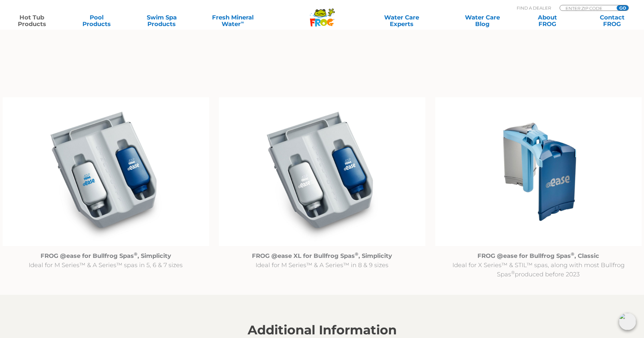  I want to click on p: Find A Dealer, so click(534, 8).